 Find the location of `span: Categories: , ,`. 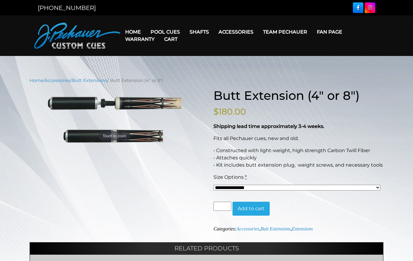

span: Categories: , , is located at coordinates (263, 229).